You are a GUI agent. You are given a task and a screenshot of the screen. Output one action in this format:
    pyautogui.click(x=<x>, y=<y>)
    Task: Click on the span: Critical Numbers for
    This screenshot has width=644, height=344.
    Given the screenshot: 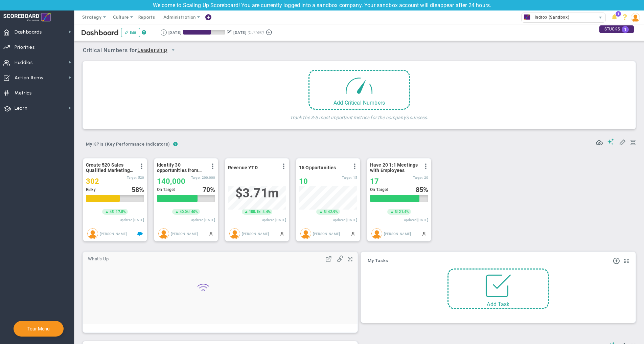 What is the action you would take?
    pyautogui.click(x=132, y=50)
    